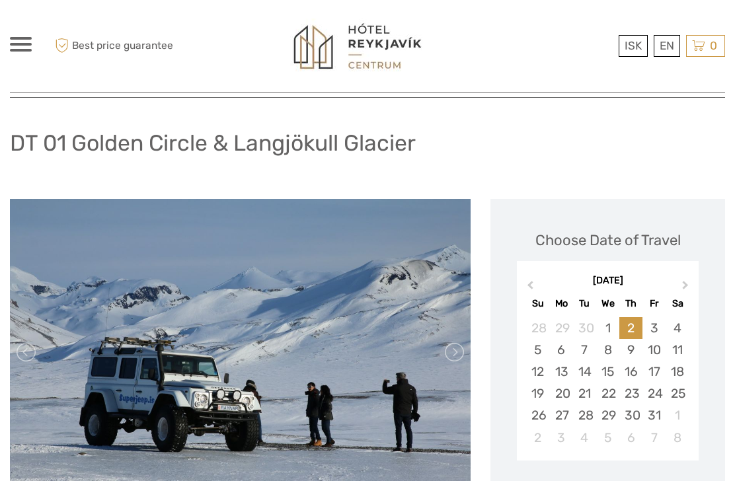 Image resolution: width=735 pixels, height=481 pixels. Describe the element at coordinates (630, 415) in the screenshot. I see `div: Choose Thursday, October 30th, 2025` at that location.